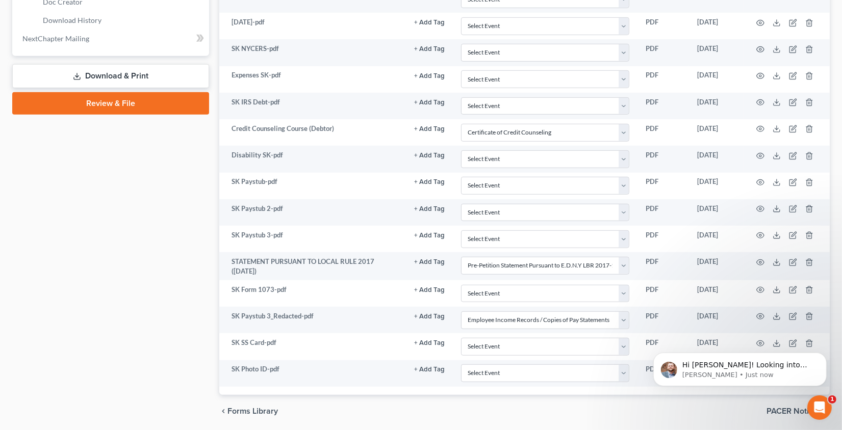 The width and height of the screenshot is (842, 430). I want to click on i: chevron_left, so click(223, 411).